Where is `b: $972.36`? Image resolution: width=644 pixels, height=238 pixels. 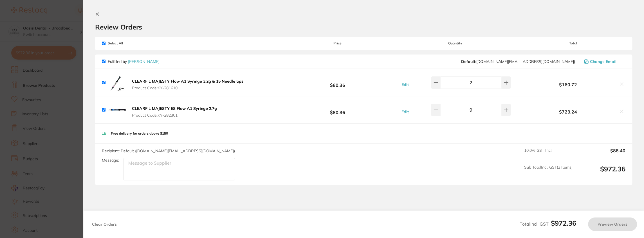 b: $972.36 is located at coordinates (564, 223).